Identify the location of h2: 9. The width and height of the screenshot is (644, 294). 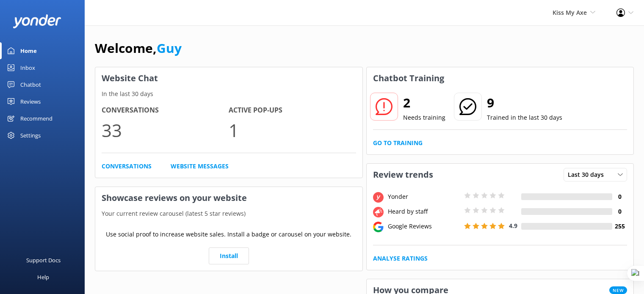
(524, 103).